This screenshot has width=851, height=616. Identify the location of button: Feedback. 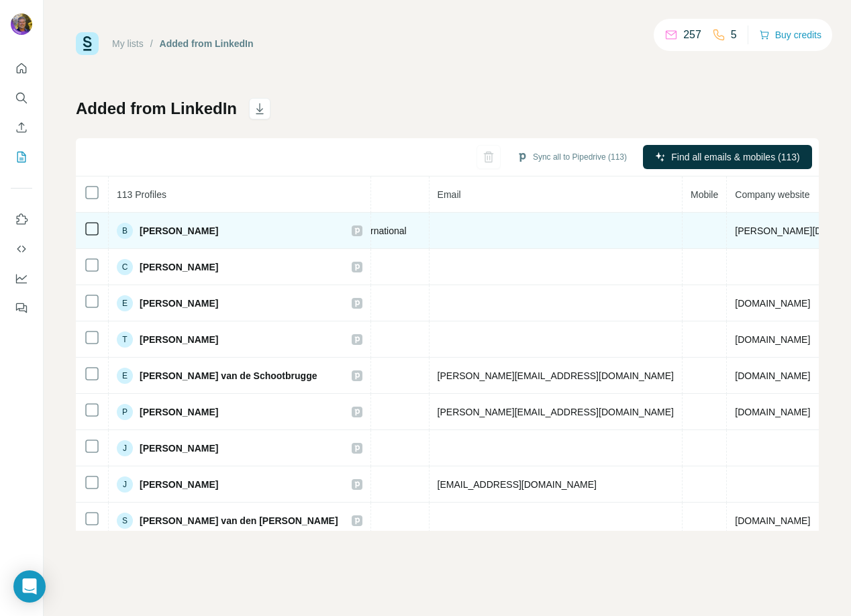
(22, 308).